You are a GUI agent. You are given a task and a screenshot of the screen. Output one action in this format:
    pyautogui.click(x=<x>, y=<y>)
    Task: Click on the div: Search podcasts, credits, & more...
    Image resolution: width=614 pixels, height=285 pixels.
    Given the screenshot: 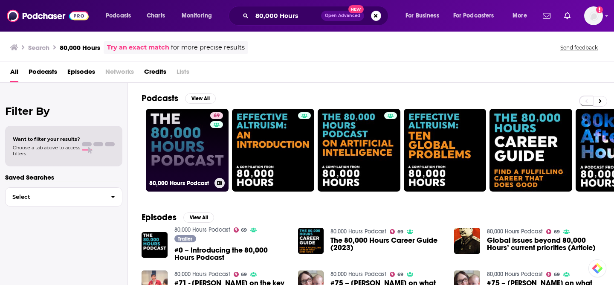 What is the action you would take?
    pyautogui.click(x=317, y=16)
    